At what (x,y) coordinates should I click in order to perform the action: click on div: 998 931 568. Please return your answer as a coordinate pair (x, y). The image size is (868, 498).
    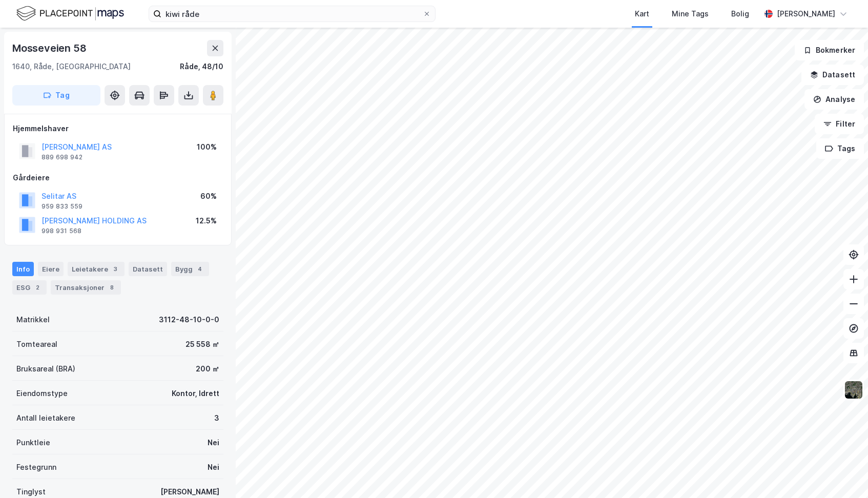
    Looking at the image, I should click on (61, 231).